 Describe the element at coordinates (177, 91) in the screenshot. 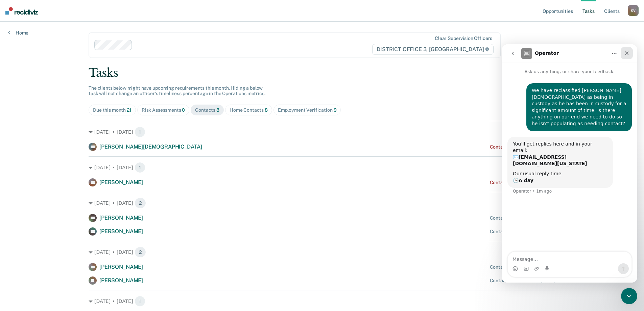

I see `span: The clients below might have upcoming requirements this month. Hiding a below task will not chang...` at that location.